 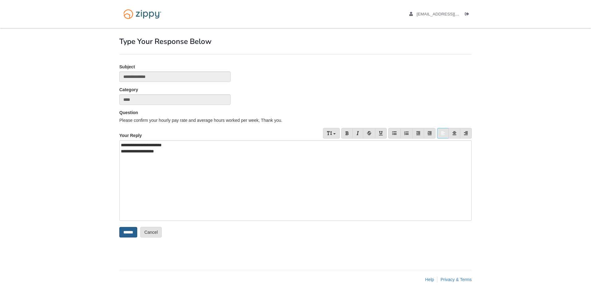 What do you see at coordinates (429, 133) in the screenshot?
I see `a: Indent (Tab)` at bounding box center [429, 133].